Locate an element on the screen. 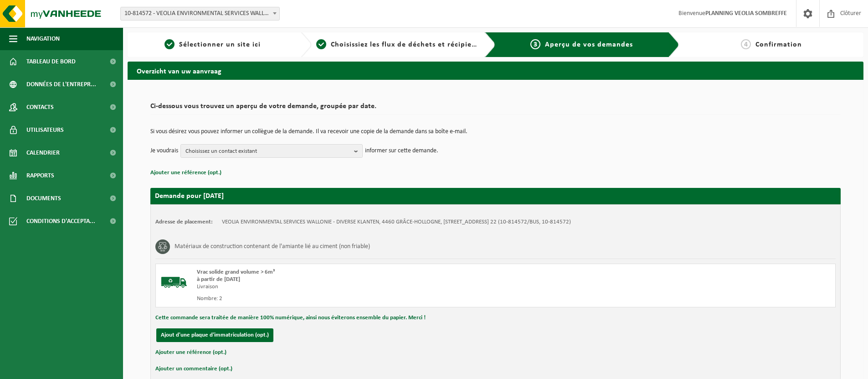 This screenshot has height=379, width=868. button: Ajouter un commentaire (opt.) is located at coordinates (194, 369).